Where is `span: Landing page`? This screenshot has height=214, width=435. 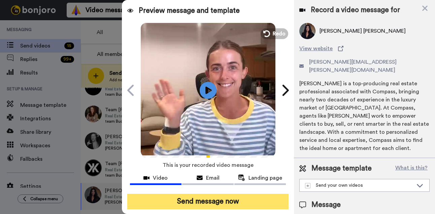 span: Landing page is located at coordinates (266, 178).